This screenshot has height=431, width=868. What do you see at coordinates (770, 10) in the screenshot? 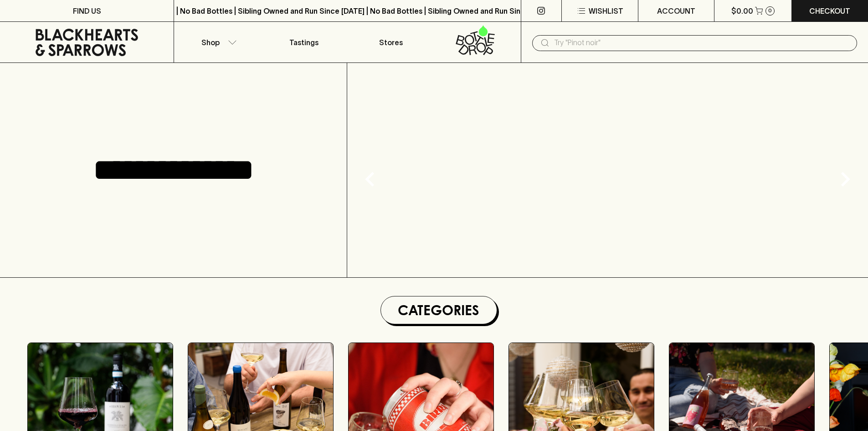
I see `p: 0` at bounding box center [770, 10].